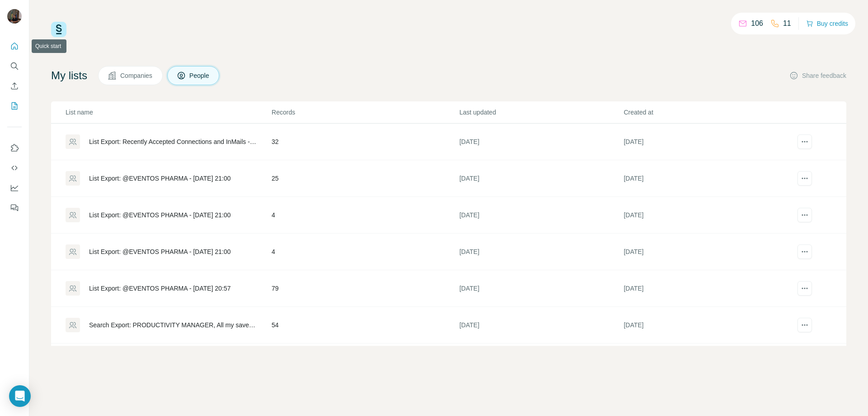 This screenshot has width=868, height=416. What do you see at coordinates (58, 30) in the screenshot?
I see `img: Surfe Logo` at bounding box center [58, 30].